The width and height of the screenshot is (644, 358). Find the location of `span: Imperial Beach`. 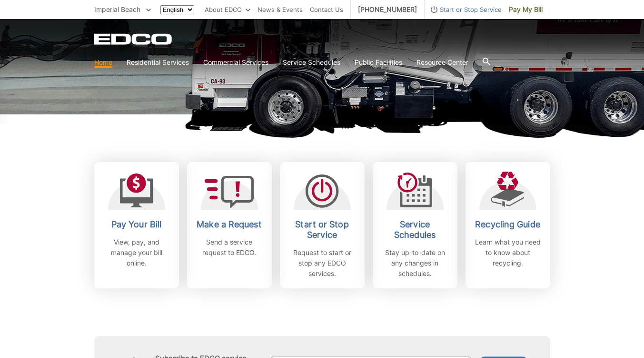

span: Imperial Beach is located at coordinates (117, 9).